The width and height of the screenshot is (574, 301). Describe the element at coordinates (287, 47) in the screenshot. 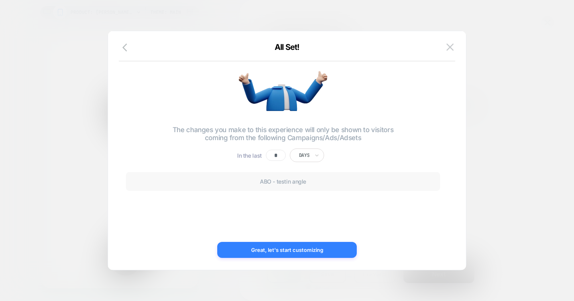

I see `span: All Set!` at that location.